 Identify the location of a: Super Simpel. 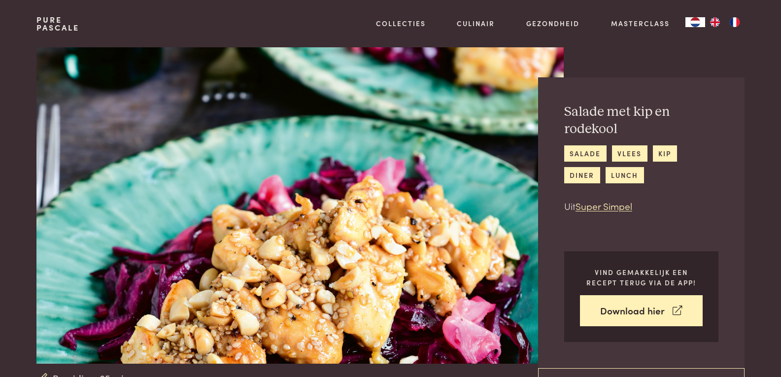
(604, 205).